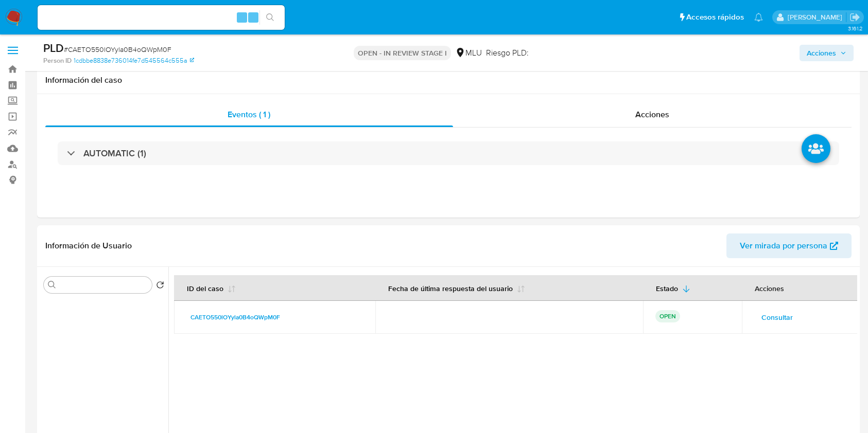 The height and width of the screenshot is (433, 868). What do you see at coordinates (784, 246) in the screenshot?
I see `span: Ver mirada por persona` at bounding box center [784, 246].